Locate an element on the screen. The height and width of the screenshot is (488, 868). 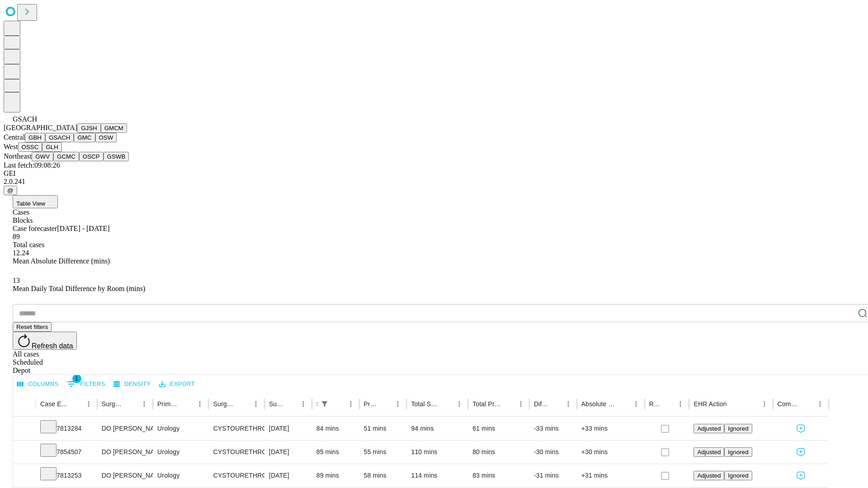
div: +31 mins is located at coordinates (611, 475).